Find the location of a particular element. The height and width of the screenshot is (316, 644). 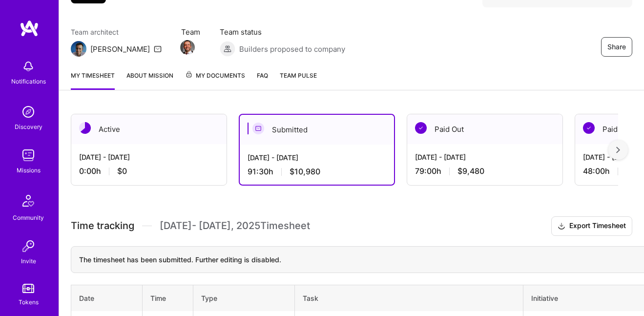

div: 0:00 h is located at coordinates (149, 171).